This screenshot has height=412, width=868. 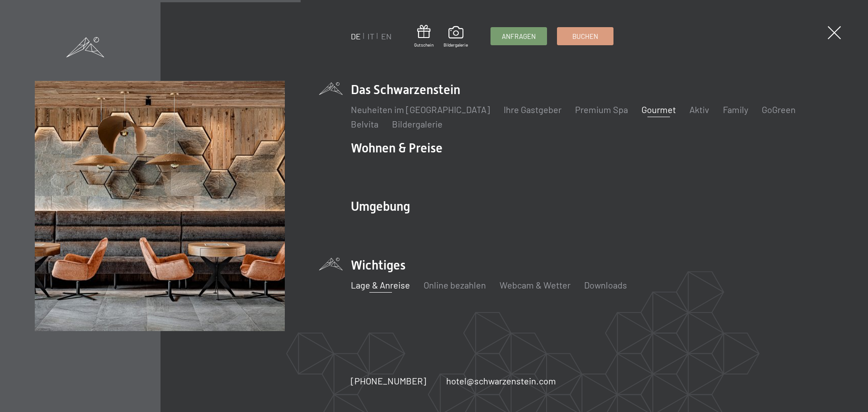 I want to click on a: DE, so click(x=356, y=36).